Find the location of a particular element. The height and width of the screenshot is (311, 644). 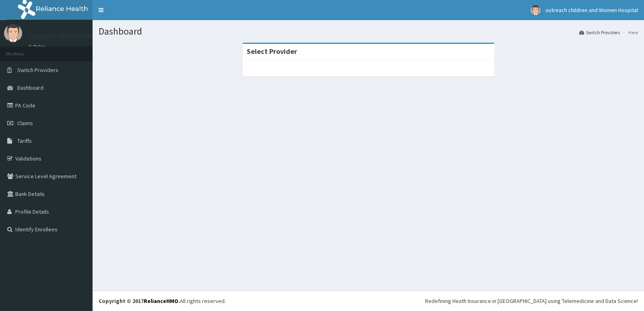

span: Tariffs is located at coordinates (24, 141).